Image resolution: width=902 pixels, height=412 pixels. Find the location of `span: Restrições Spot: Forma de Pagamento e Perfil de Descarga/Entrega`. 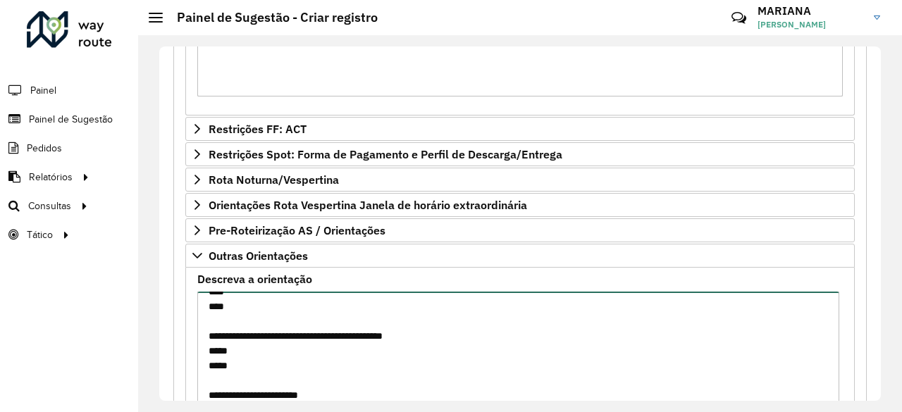

span: Restrições Spot: Forma de Pagamento e Perfil de Descarga/Entrega is located at coordinates (386, 154).